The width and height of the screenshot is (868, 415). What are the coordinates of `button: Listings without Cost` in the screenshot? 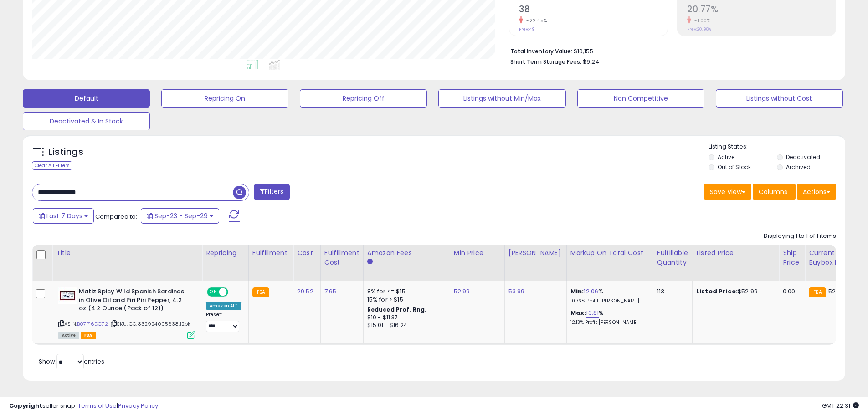 It's located at (779, 98).